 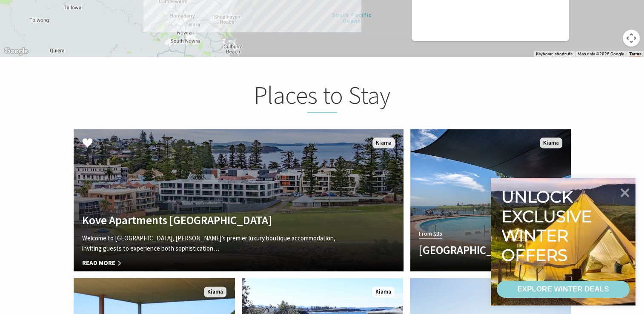 I want to click on div: EXPLORE WINTER DEALS, so click(x=563, y=289).